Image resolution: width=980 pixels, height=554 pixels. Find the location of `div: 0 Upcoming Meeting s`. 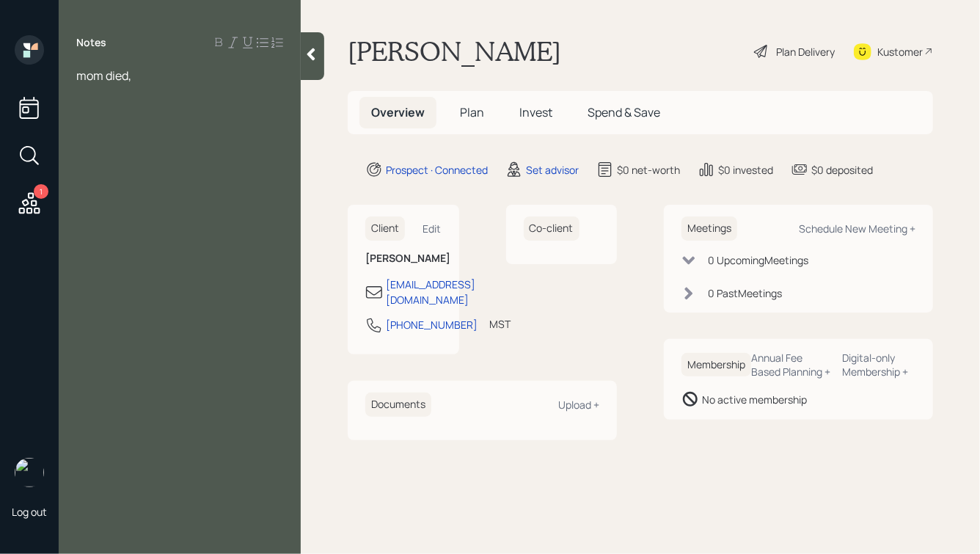

div: 0 Upcoming Meeting s is located at coordinates (758, 260).